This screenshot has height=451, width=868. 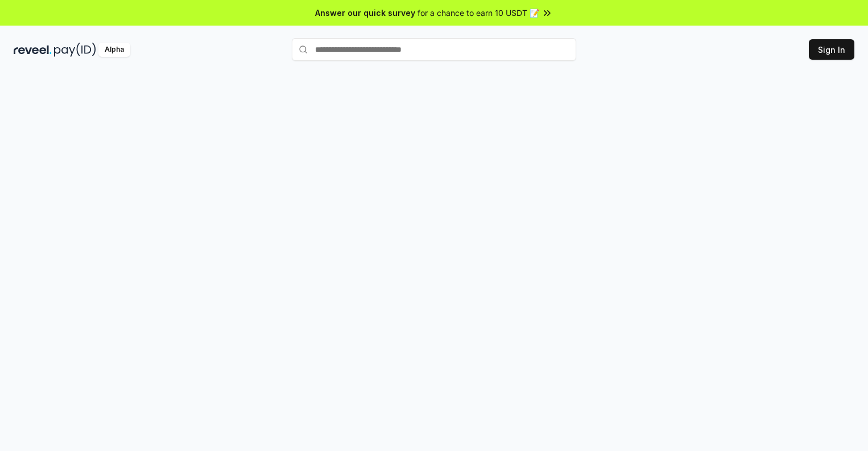 What do you see at coordinates (365, 13) in the screenshot?
I see `span: Answer our quick survey` at bounding box center [365, 13].